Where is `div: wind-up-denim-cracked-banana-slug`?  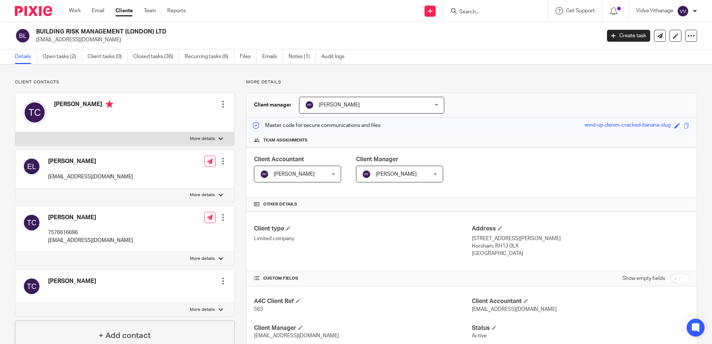 div: wind-up-denim-cracked-banana-slug is located at coordinates (628, 126).